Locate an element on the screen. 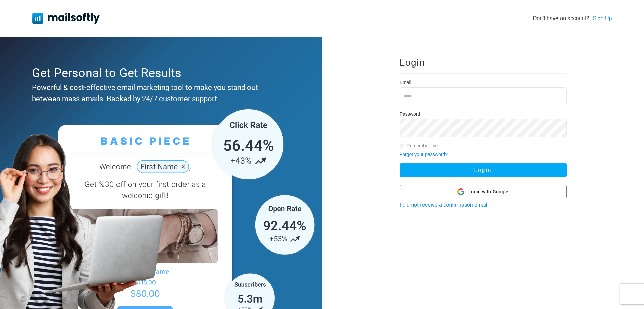  a: Sign Up is located at coordinates (602, 19).